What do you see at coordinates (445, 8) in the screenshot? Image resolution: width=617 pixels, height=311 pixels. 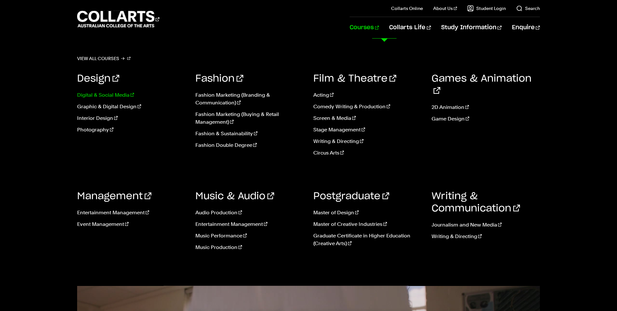 I see `a: About Us` at bounding box center [445, 8].